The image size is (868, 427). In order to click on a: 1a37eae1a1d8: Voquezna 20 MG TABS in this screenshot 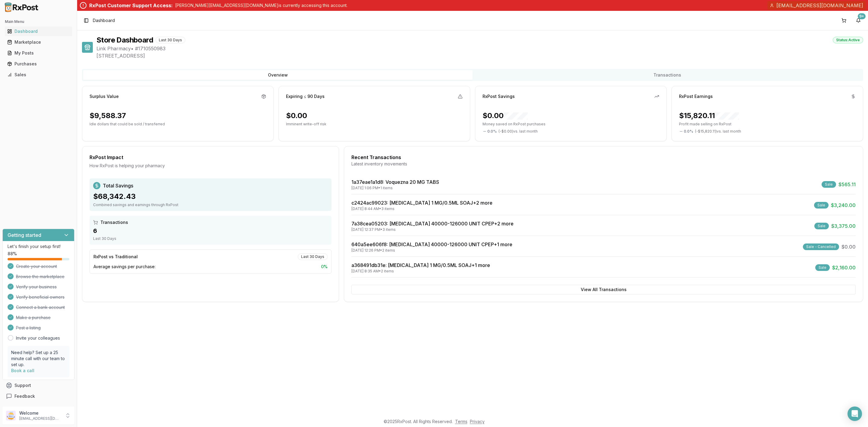, I will do `click(395, 182)`.